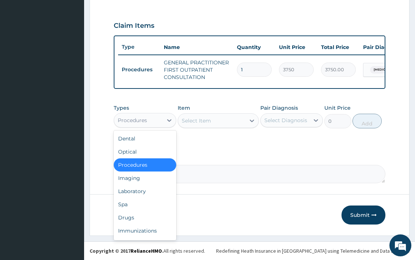  I want to click on div: Optical, so click(145, 152).